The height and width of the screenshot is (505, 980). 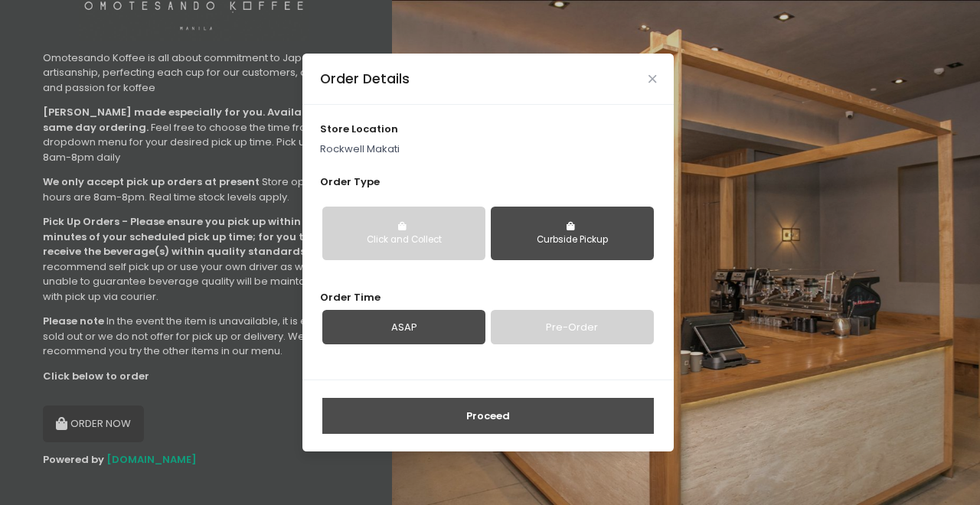 I want to click on button: Proceed, so click(x=488, y=417).